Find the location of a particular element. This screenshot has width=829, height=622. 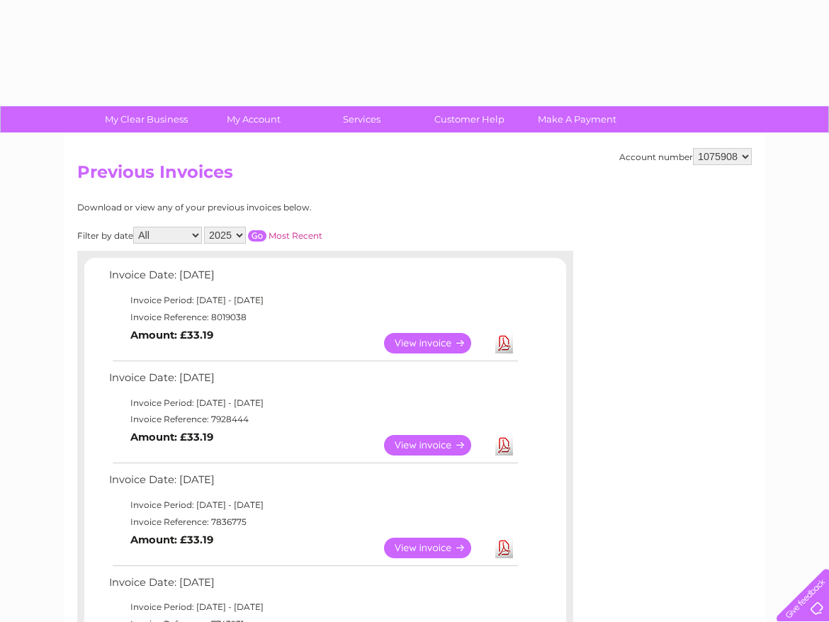

td: Invoice Reference: 7836775 is located at coordinates (313, 522).